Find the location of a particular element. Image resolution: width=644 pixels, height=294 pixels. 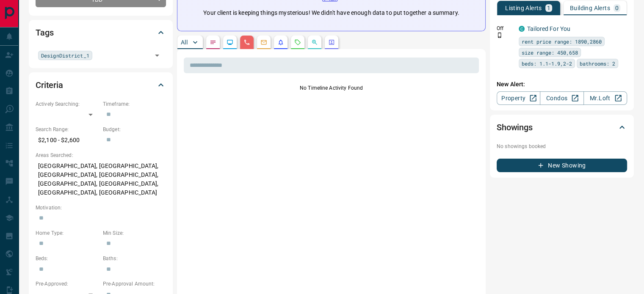

p: 1 is located at coordinates (548, 8).